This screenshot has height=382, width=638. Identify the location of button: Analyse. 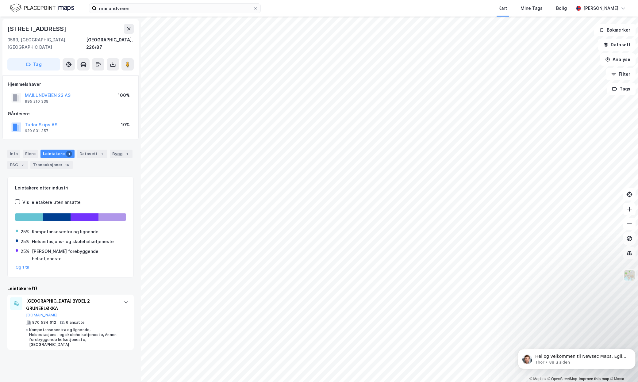
(618, 60).